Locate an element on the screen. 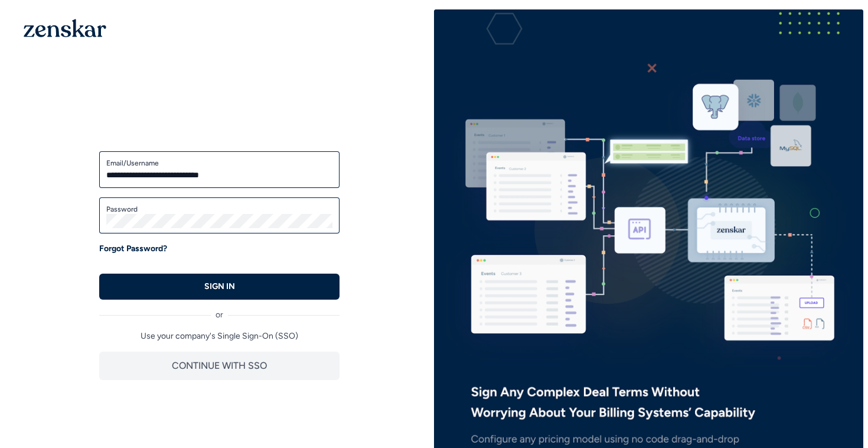 The width and height of the screenshot is (868, 448). label: Email/Username is located at coordinates (219, 163).